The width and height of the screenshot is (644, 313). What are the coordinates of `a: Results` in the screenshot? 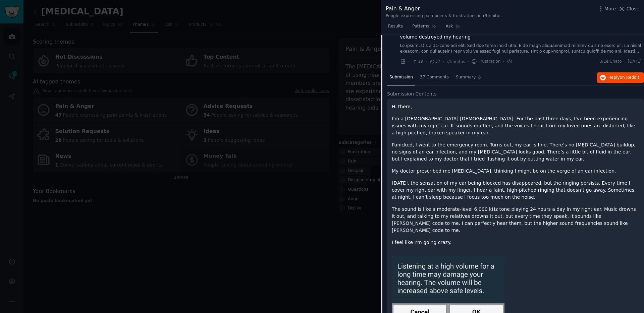 It's located at (396, 28).